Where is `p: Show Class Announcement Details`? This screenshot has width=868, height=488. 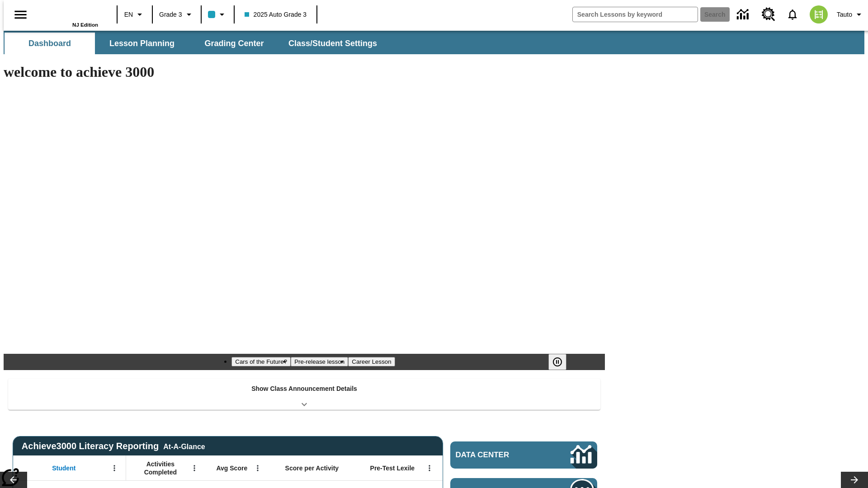 p: Show Class Announcement Details is located at coordinates (304, 389).